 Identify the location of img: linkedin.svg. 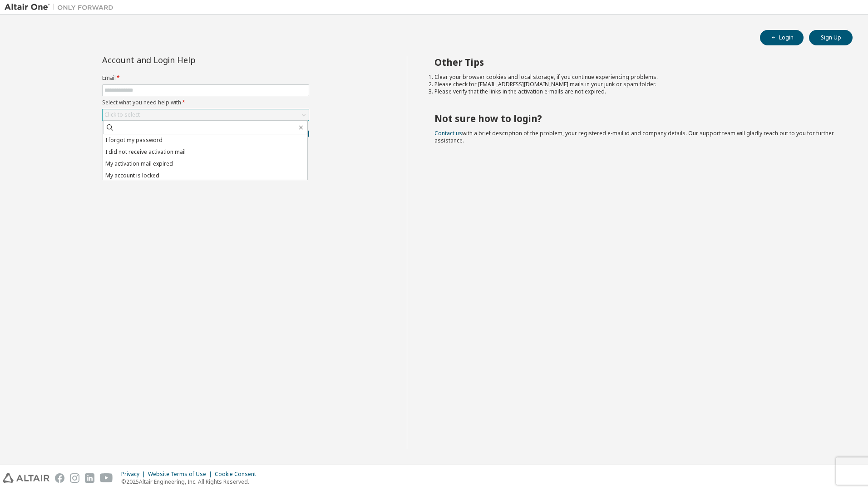
(89, 478).